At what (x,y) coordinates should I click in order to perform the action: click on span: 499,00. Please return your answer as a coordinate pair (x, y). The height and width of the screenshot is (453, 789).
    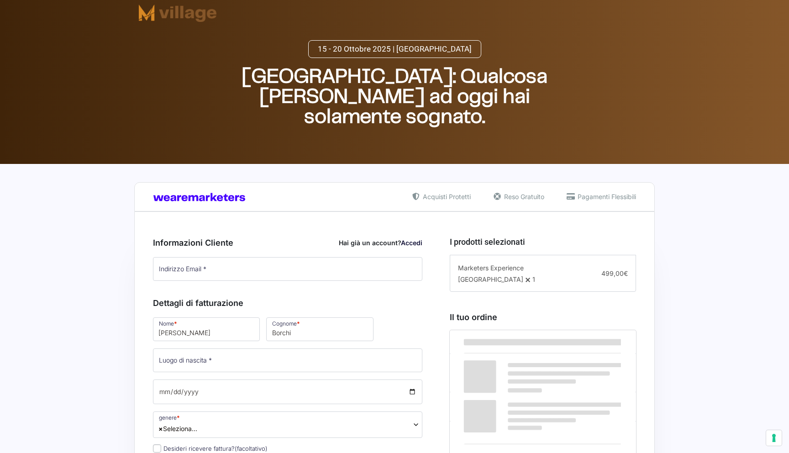
    Looking at the image, I should click on (614, 273).